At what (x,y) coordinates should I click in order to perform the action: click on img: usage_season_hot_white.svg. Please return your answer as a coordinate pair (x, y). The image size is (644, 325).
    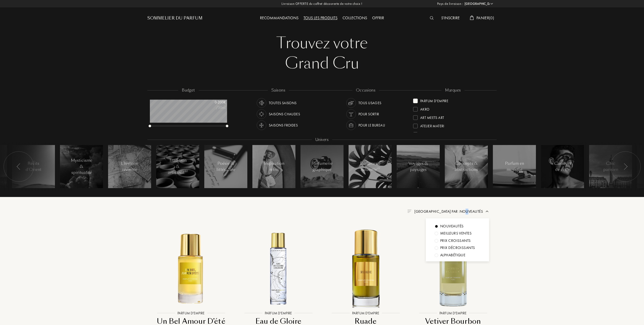
    Looking at the image, I should click on (262, 114).